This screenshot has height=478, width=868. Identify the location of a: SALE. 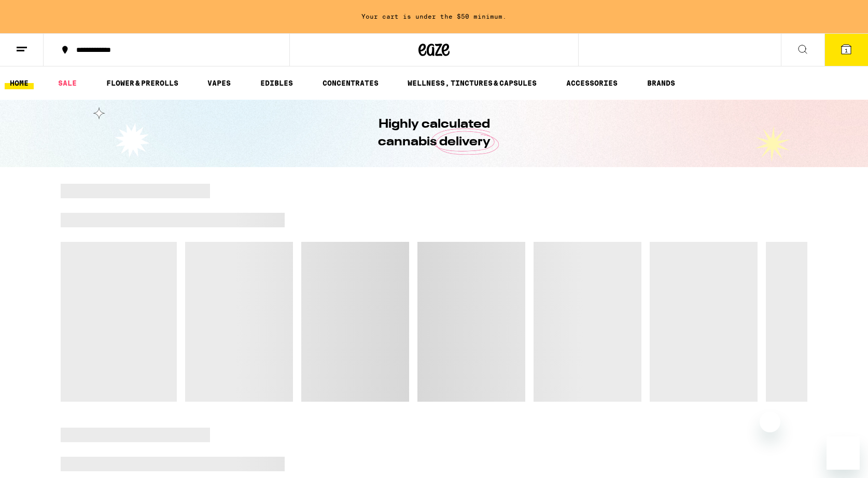
(68, 83).